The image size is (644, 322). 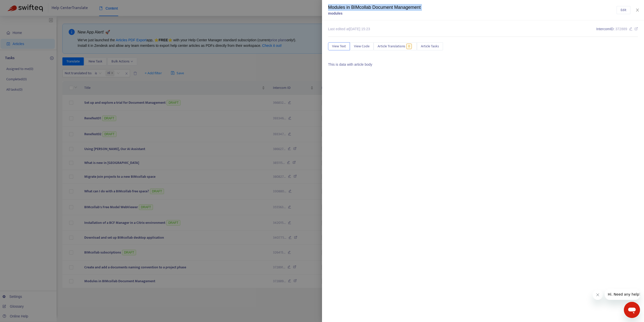 I want to click on span: View Text, so click(x=339, y=46).